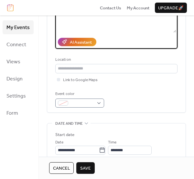 The height and width of the screenshot is (179, 194). What do you see at coordinates (116, 60) in the screenshot?
I see `div: Location` at bounding box center [116, 60].